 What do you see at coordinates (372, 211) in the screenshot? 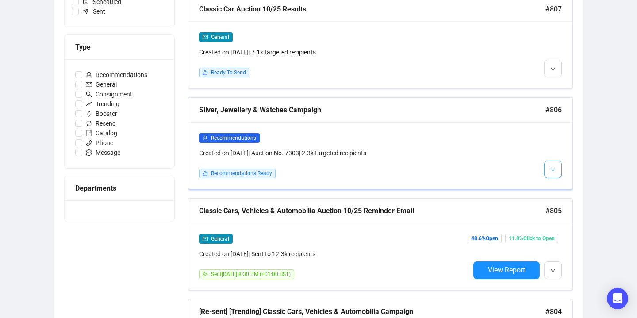
I see `div: Classic Cars, Vehicles & Automobilia Auction 10/25 Reminder Email` at bounding box center [372, 211].